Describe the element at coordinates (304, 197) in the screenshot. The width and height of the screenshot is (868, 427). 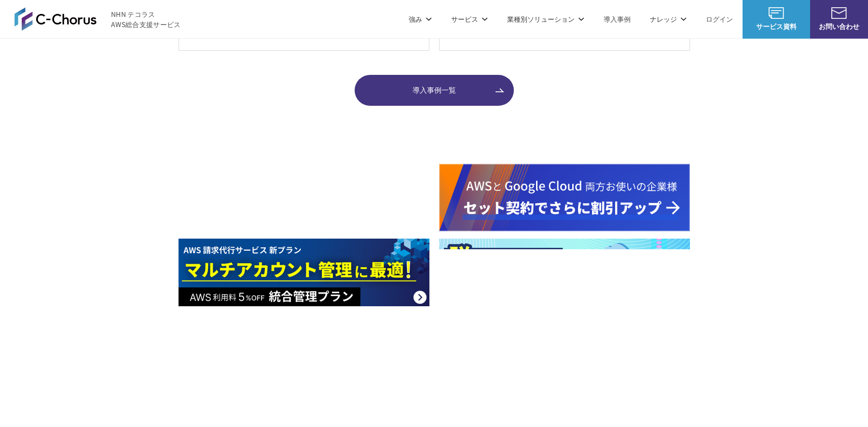
I see `img: Google Cloud利用料 最大15%OFFキャンペーン 2025年10月31日申込まで` at that location.